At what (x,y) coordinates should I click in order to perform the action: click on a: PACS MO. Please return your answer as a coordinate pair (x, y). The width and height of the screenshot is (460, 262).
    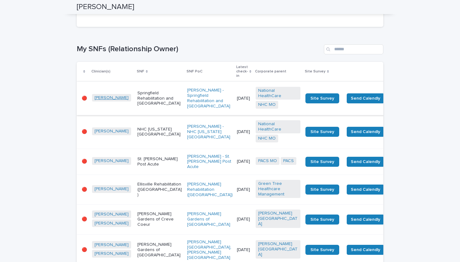
    Looking at the image, I should click on (267, 161).